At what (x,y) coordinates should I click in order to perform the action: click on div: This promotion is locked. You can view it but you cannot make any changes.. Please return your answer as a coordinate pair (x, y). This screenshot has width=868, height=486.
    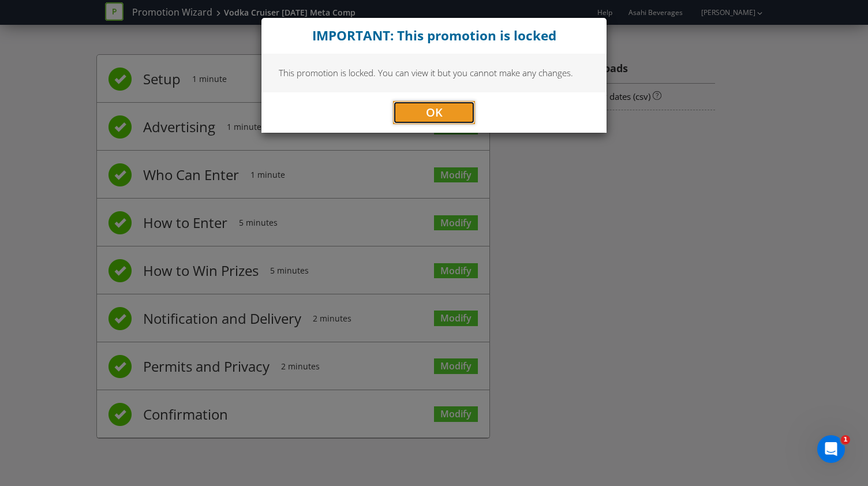
    Looking at the image, I should click on (434, 73).